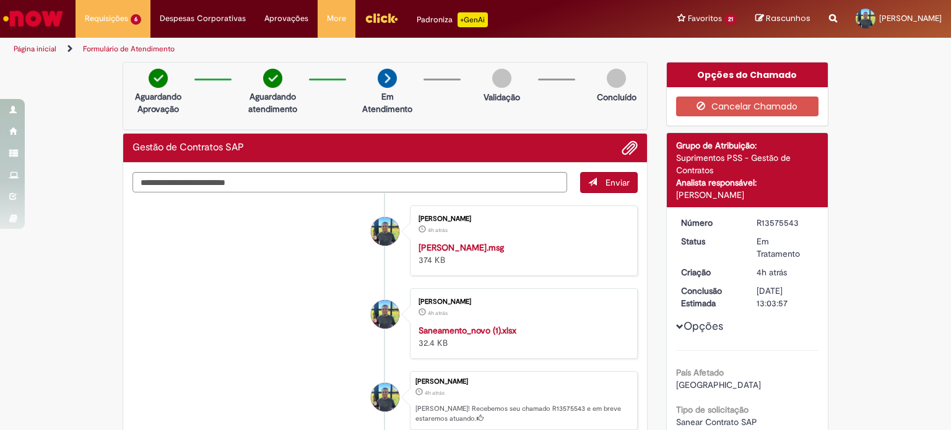  Describe the element at coordinates (772, 273) in the screenshot. I see `time: 29/09/2025 10:03:53` at that location.